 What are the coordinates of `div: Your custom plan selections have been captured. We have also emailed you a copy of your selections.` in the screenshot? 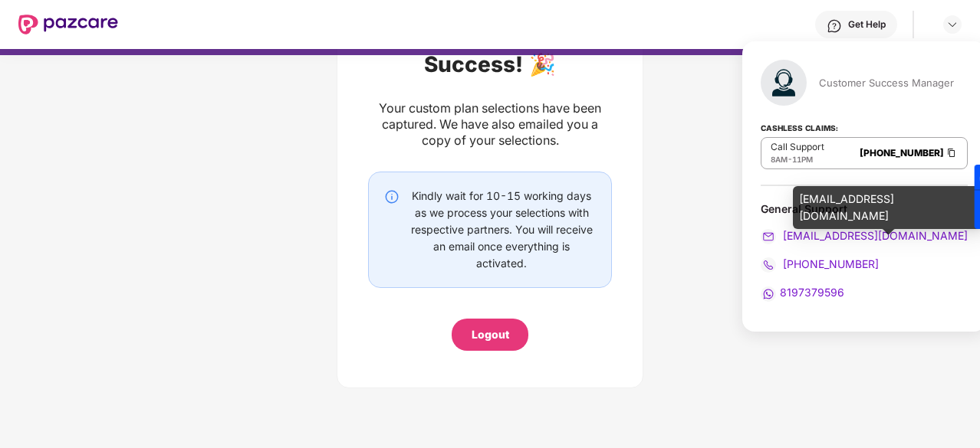 It's located at (490, 124).